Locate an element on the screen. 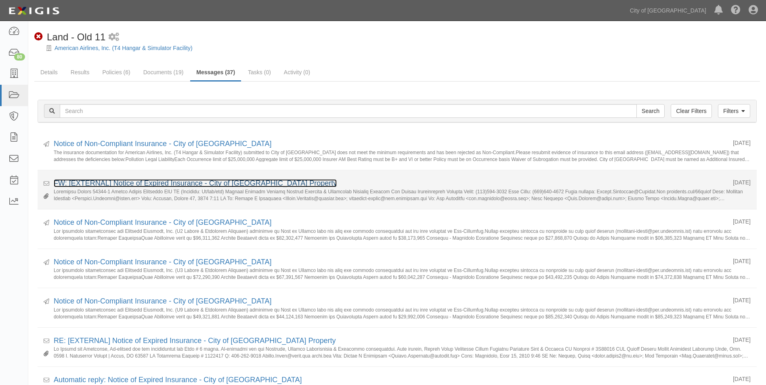  div: Land - Old 11 is located at coordinates (70, 37).